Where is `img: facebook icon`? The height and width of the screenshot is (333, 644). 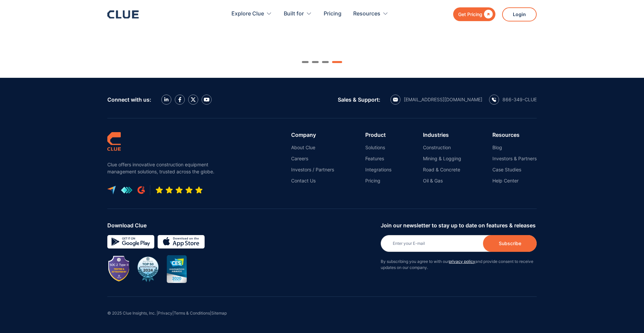 img: facebook icon is located at coordinates (180, 99).